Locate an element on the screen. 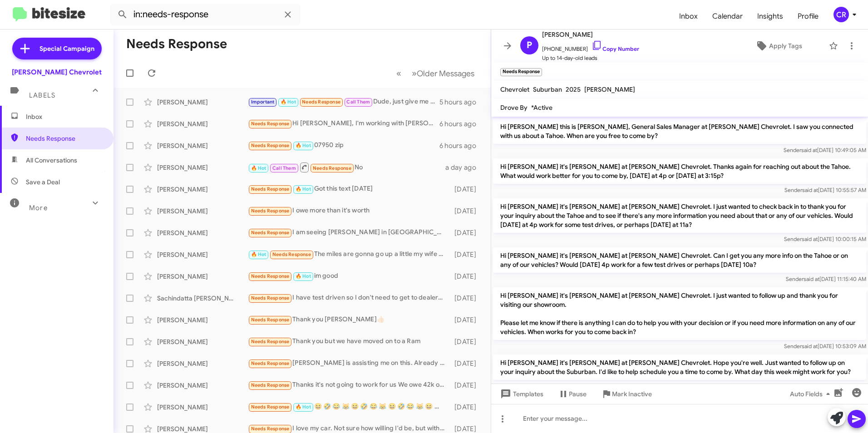  div: Thanks it's not going to work for us We owe 42k on my expedition and it's only worth maybe 28- so... is located at coordinates (349, 385).